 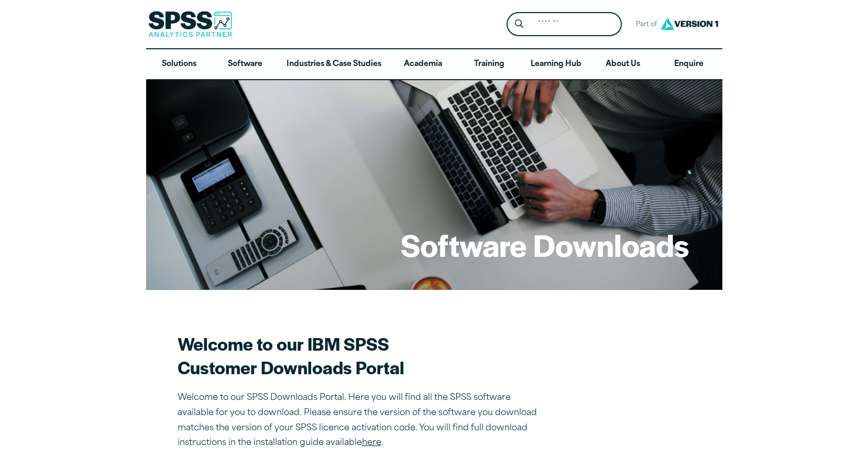 I want to click on svg: Search magnifying glass icon, so click(x=519, y=23).